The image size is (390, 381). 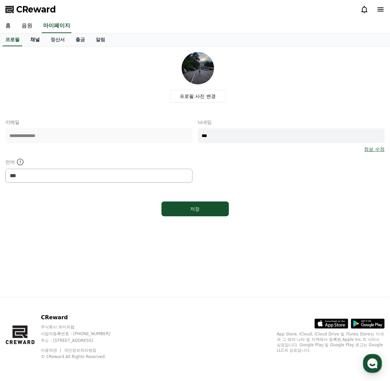 I want to click on div: 저장, so click(x=195, y=209).